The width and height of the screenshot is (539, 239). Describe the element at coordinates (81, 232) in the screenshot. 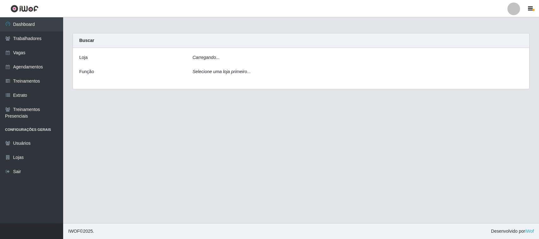

I see `span: © 2025 .` at that location.